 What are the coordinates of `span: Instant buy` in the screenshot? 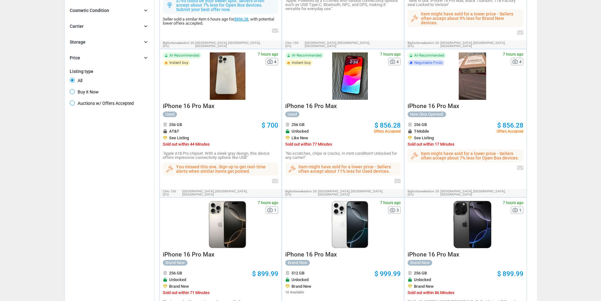 It's located at (301, 62).